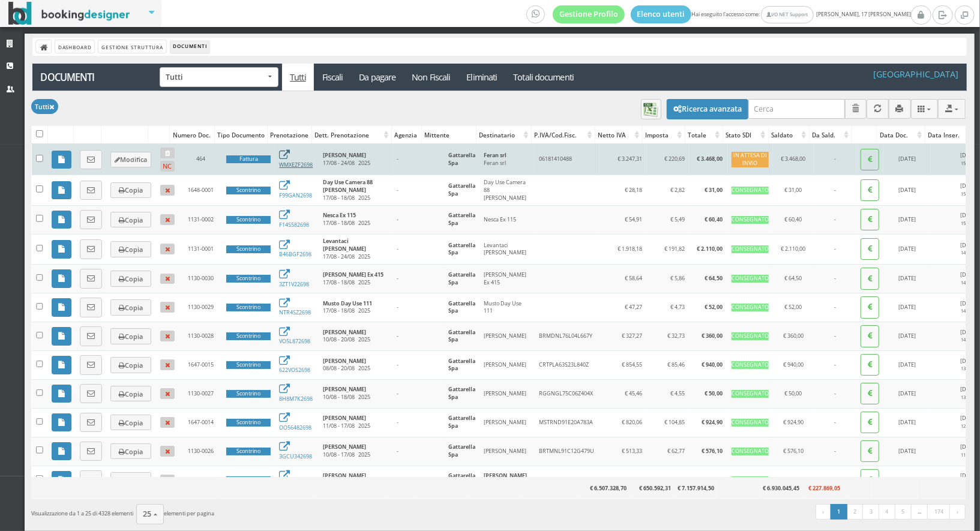 Image resolution: width=980 pixels, height=531 pixels. Describe the element at coordinates (294, 280) in the screenshot. I see `a: 3ZT1V22698` at that location.